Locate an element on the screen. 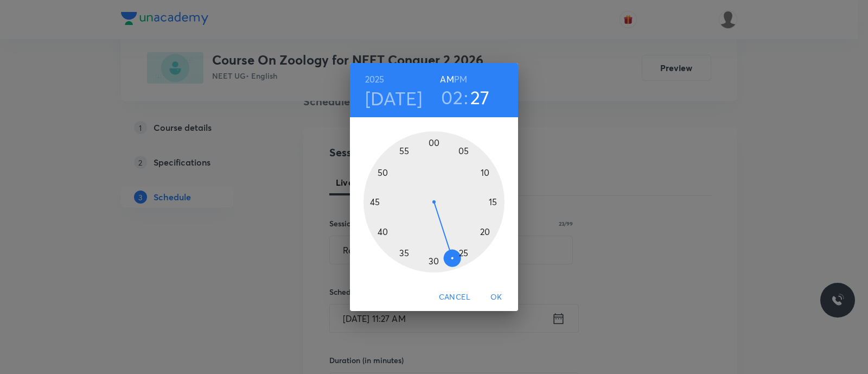 This screenshot has width=868, height=374. button: 2025 is located at coordinates (375, 79).